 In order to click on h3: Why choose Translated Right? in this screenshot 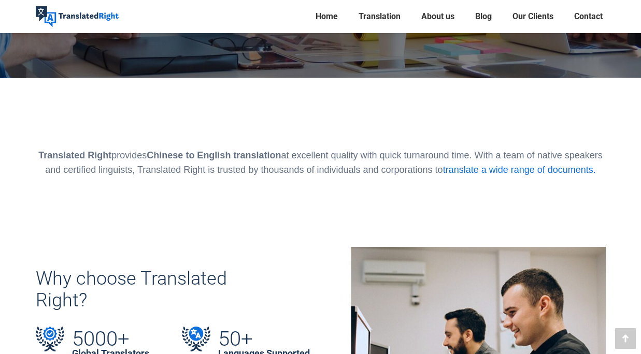, I will do `click(157, 290)`.